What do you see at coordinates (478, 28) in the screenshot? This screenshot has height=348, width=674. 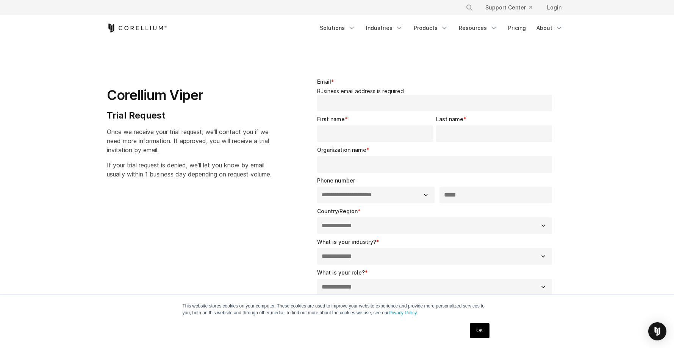 I see `a: Resources` at bounding box center [478, 28].